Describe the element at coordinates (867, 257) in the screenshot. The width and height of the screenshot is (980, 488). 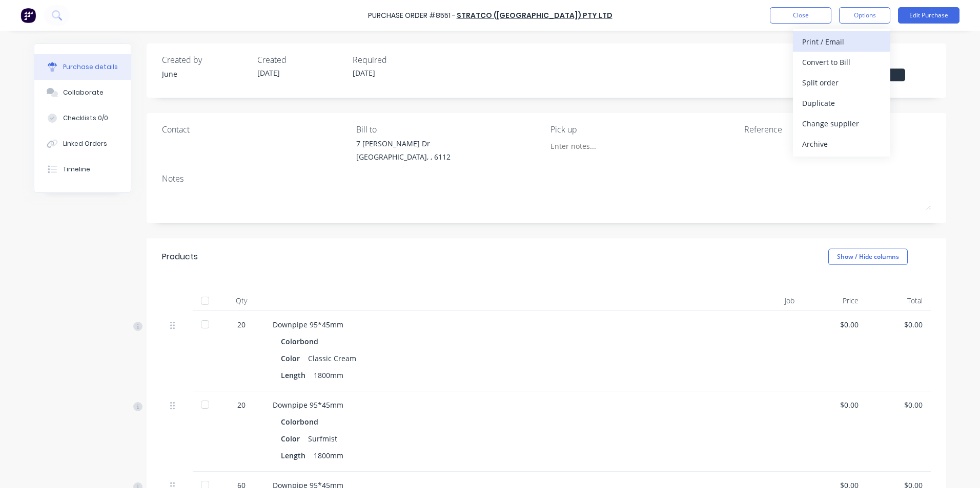
I see `button: Show / Hide columns` at that location.